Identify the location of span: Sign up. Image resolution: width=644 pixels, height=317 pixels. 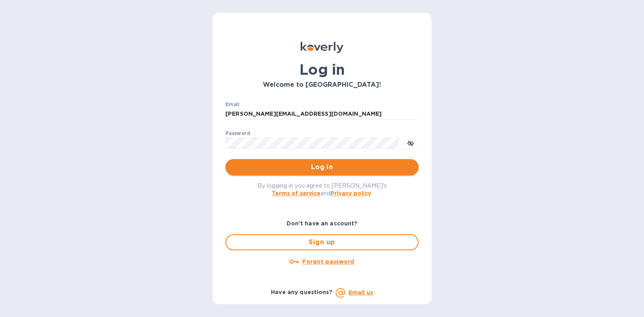
(322, 243).